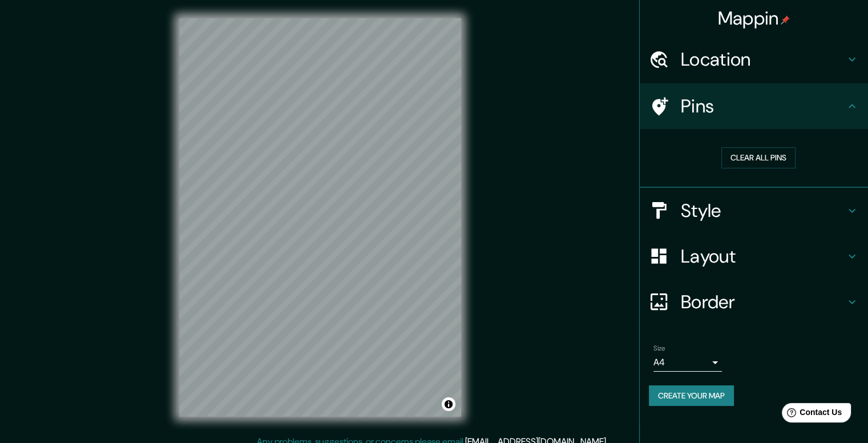  Describe the element at coordinates (754, 18) in the screenshot. I see `h4: Mappin` at that location.